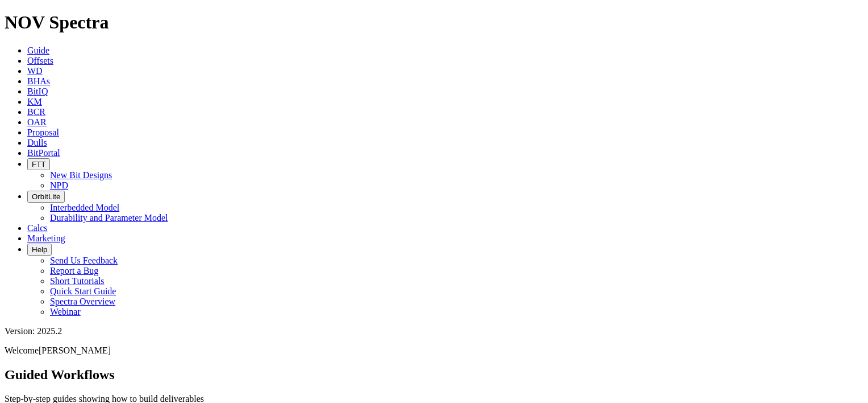 The image size is (868, 403). What do you see at coordinates (35, 101) in the screenshot?
I see `a: KM` at bounding box center [35, 101].